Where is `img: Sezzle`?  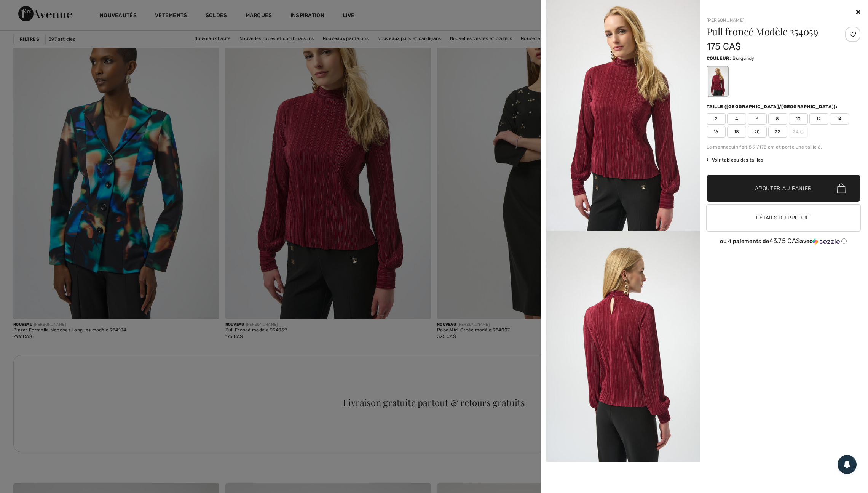
img: Sezzle is located at coordinates (827, 241).